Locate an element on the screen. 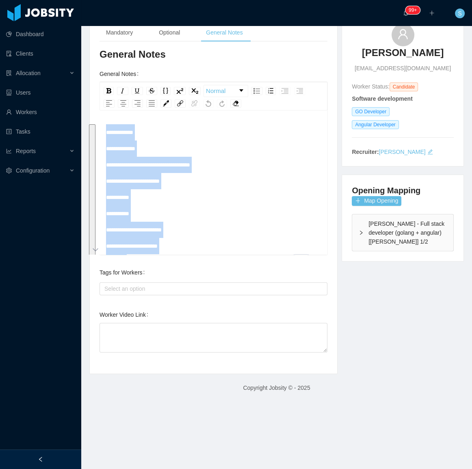 The width and height of the screenshot is (472, 469). i: icon: user is located at coordinates (403, 34).